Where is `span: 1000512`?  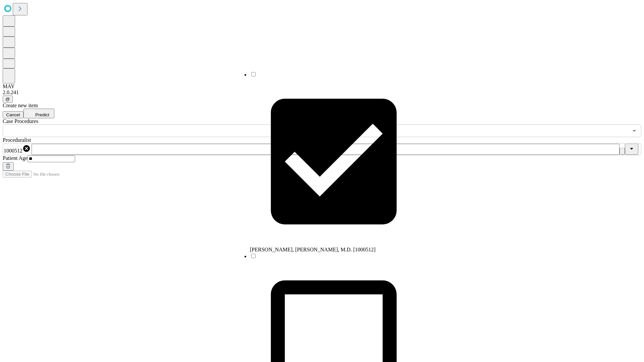 span: 1000512 is located at coordinates (13, 151).